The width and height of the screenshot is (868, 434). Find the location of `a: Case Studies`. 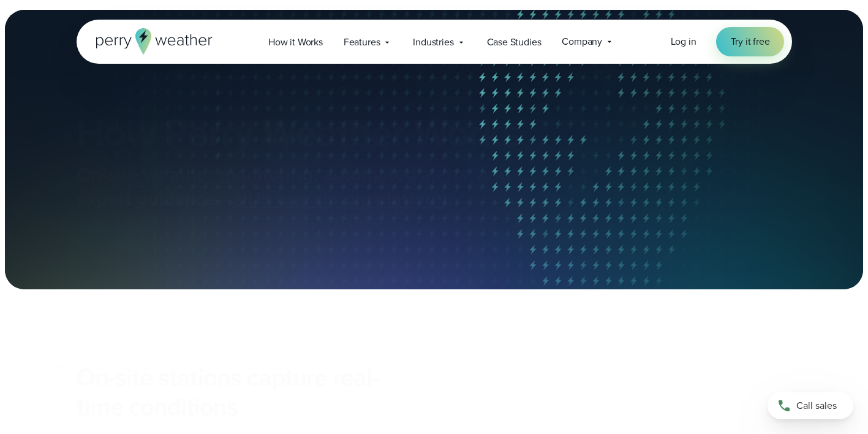

a: Case Studies is located at coordinates (514, 42).